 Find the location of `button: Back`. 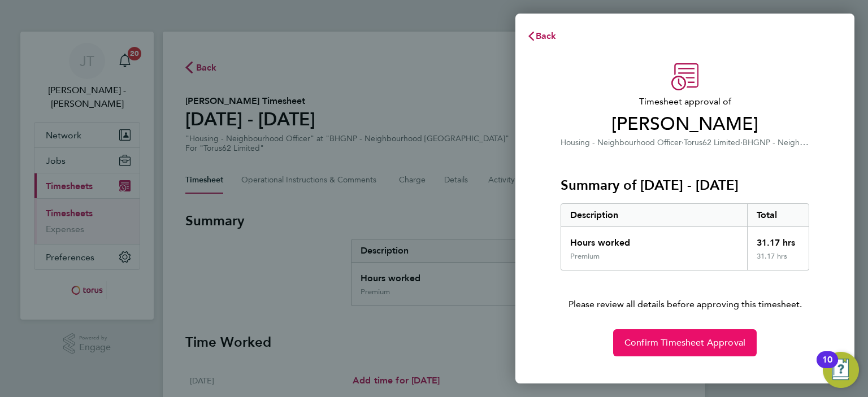

button: Back is located at coordinates (541, 36).